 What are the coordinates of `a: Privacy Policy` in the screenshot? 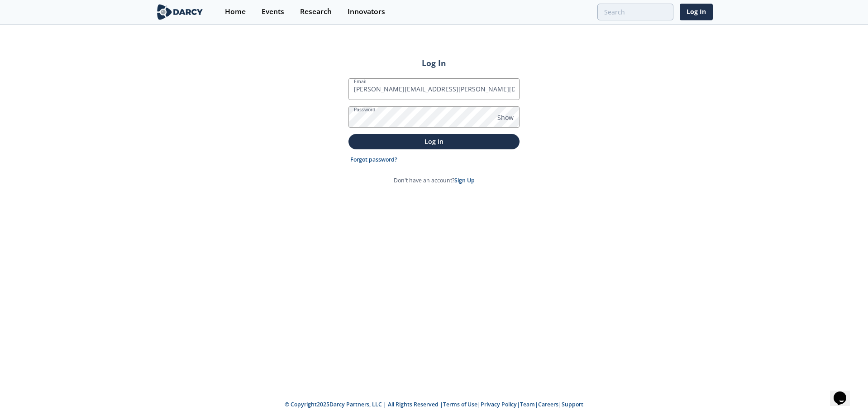 It's located at (499, 405).